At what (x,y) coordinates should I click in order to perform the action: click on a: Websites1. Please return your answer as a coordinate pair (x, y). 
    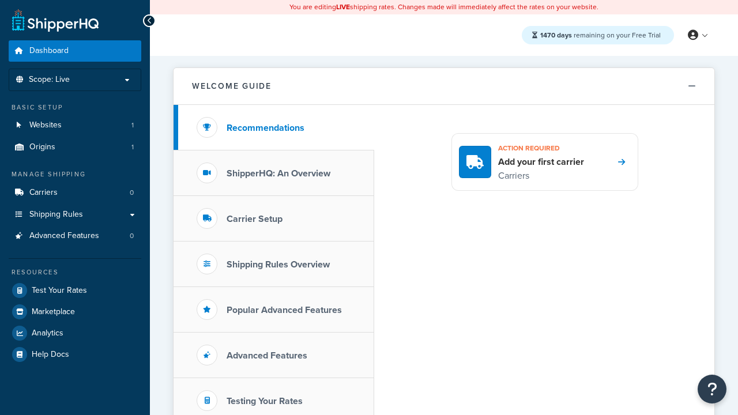
    Looking at the image, I should click on (75, 125).